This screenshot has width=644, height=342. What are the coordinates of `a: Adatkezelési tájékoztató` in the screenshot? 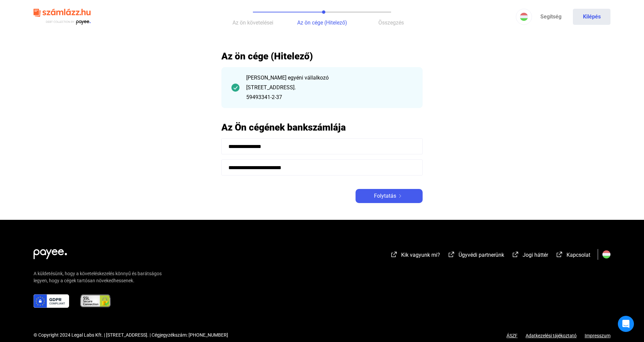 It's located at (551, 336).